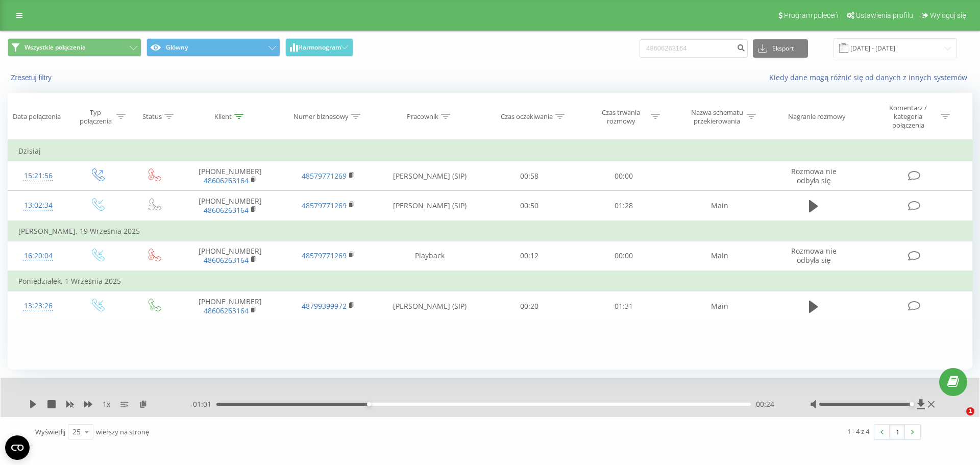  What do you see at coordinates (620, 117) in the screenshot?
I see `div: Czas trwania rozmowy` at bounding box center [620, 117].